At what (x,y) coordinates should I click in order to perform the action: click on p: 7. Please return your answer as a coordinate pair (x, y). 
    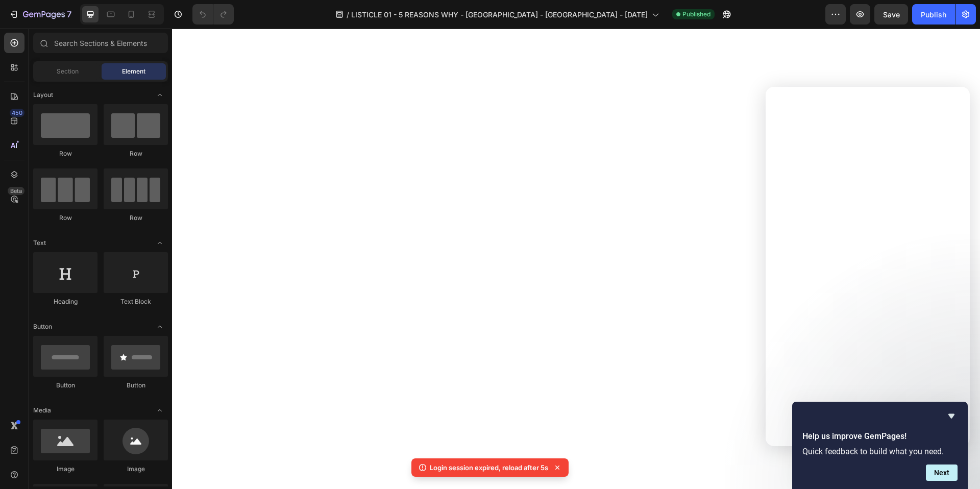
    Looking at the image, I should click on (69, 14).